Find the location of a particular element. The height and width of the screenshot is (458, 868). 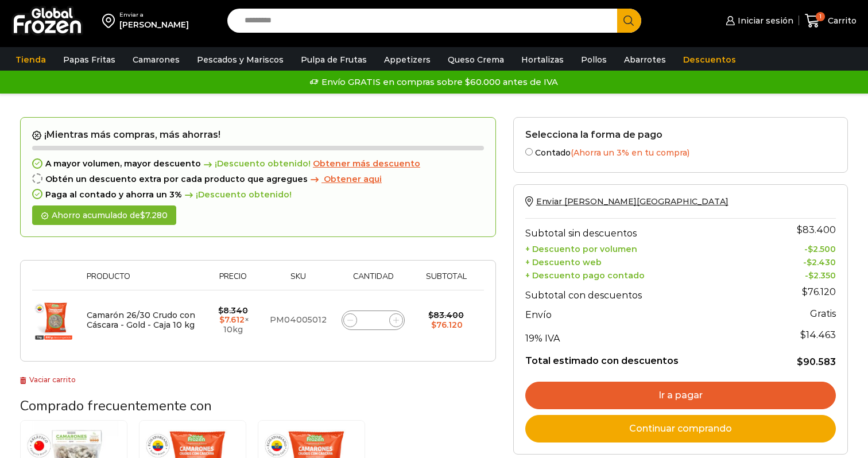

a: Tienda is located at coordinates (31, 60).